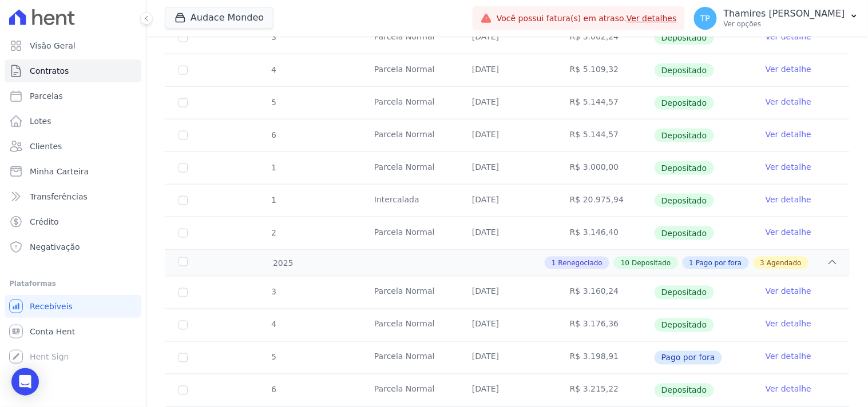 The height and width of the screenshot is (407, 868). Describe the element at coordinates (605, 293) in the screenshot. I see `td: R$ 3.160,24` at that location.